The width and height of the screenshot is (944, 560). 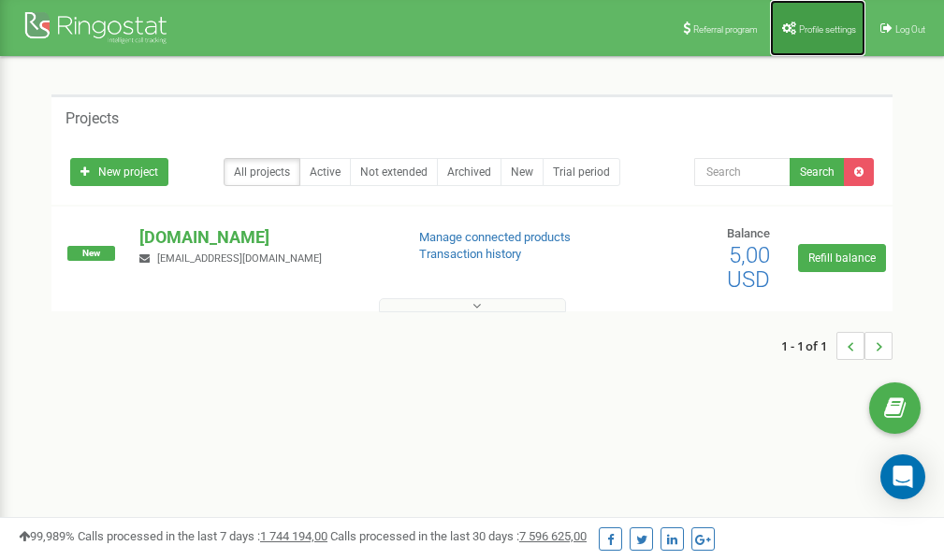 I want to click on u: 1 744 194,00, so click(x=294, y=536).